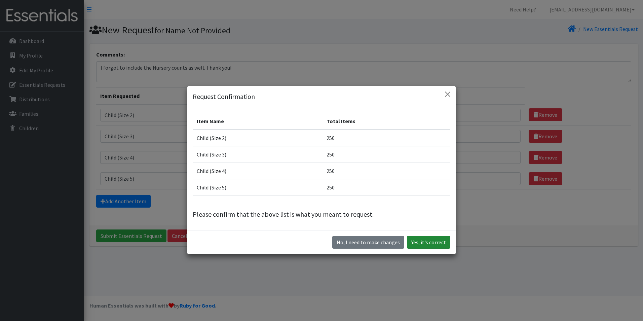 The width and height of the screenshot is (643, 321). Describe the element at coordinates (387, 121) in the screenshot. I see `th: Total Items` at that location.